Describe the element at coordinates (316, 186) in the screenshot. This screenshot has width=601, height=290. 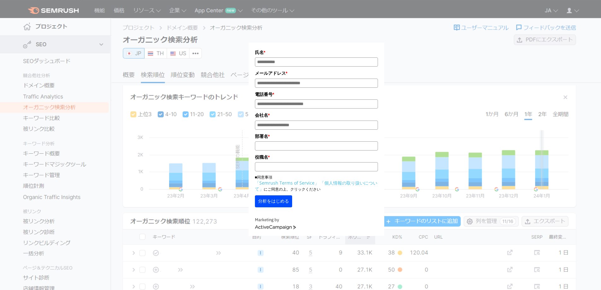
I see `a: 「個人情報の取り扱いについて」` at that location.